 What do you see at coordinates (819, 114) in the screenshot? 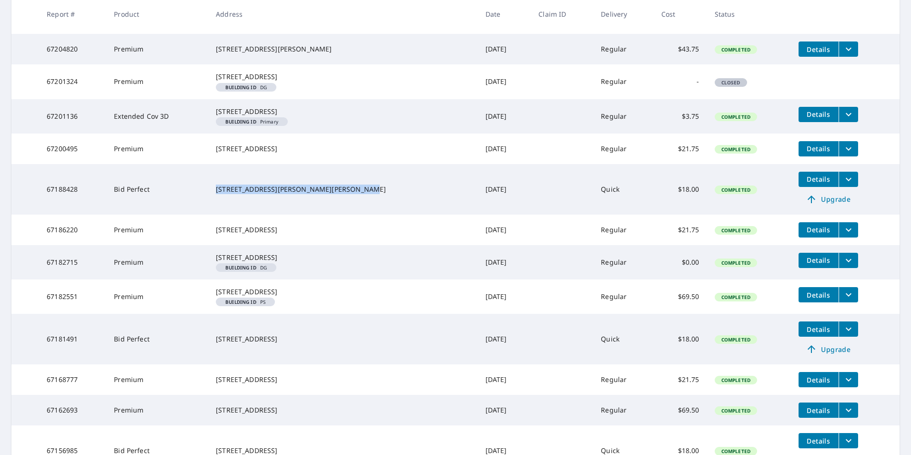
I see `button: detailsBtn-67201136` at bounding box center [819, 114].